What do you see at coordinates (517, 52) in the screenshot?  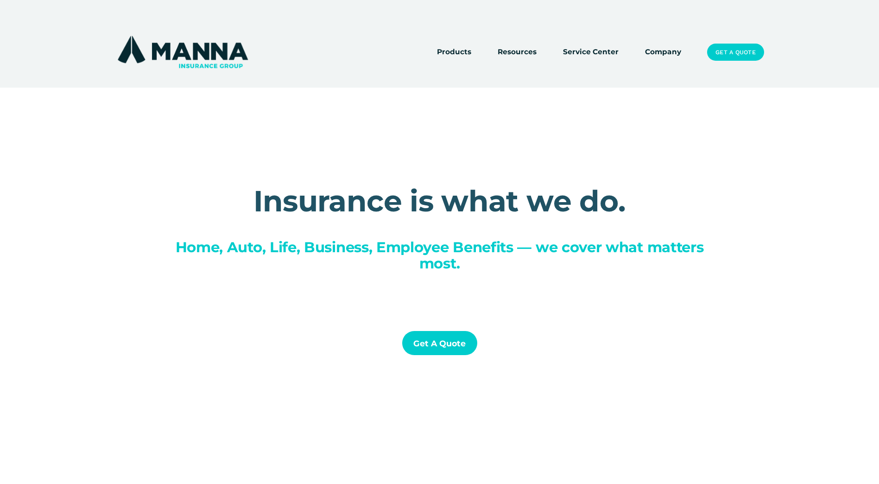 I see `span: Resources` at bounding box center [517, 52].